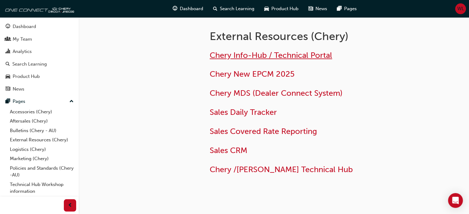  What do you see at coordinates (72, 102) in the screenshot?
I see `span: up-icon` at bounding box center [72, 102].